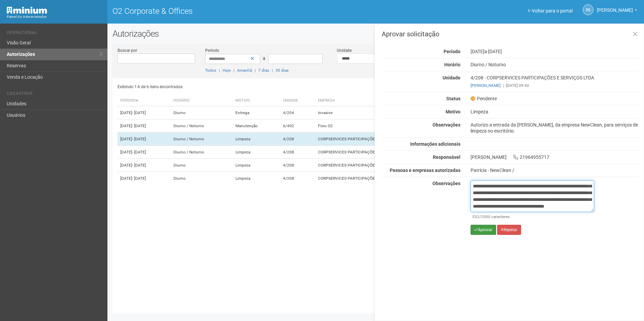  I want to click on strong: Motivo, so click(452, 112).